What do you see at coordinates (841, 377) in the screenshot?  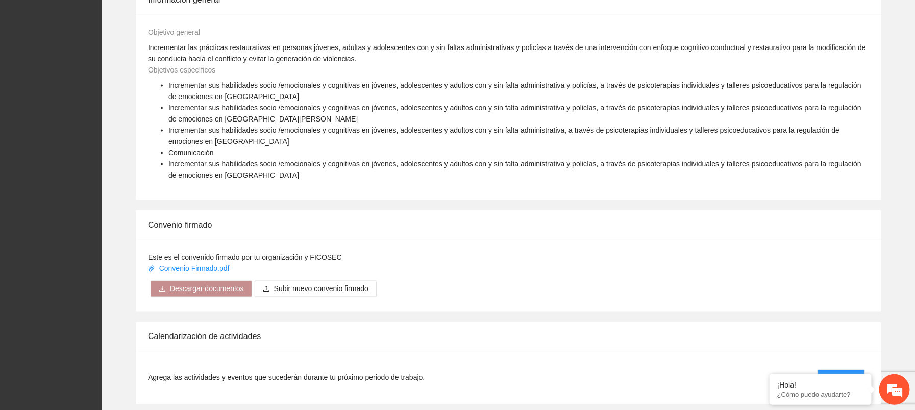 I see `button: Actualizar` at bounding box center [841, 377].